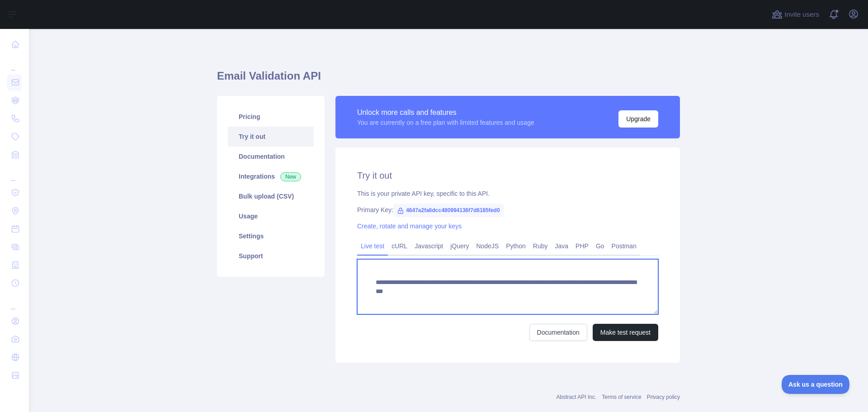 This screenshot has width=868, height=412. I want to click on button: Invite users, so click(795, 14).